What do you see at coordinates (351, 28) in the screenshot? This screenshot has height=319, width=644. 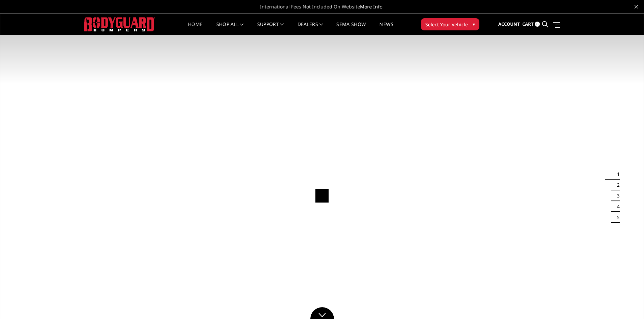 I see `a: SEMA Show` at bounding box center [351, 28].